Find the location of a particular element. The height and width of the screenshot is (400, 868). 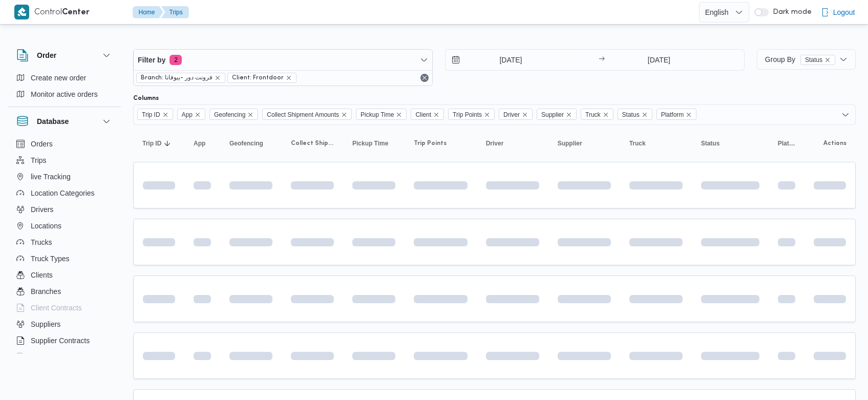

span: Clients is located at coordinates (42, 275).